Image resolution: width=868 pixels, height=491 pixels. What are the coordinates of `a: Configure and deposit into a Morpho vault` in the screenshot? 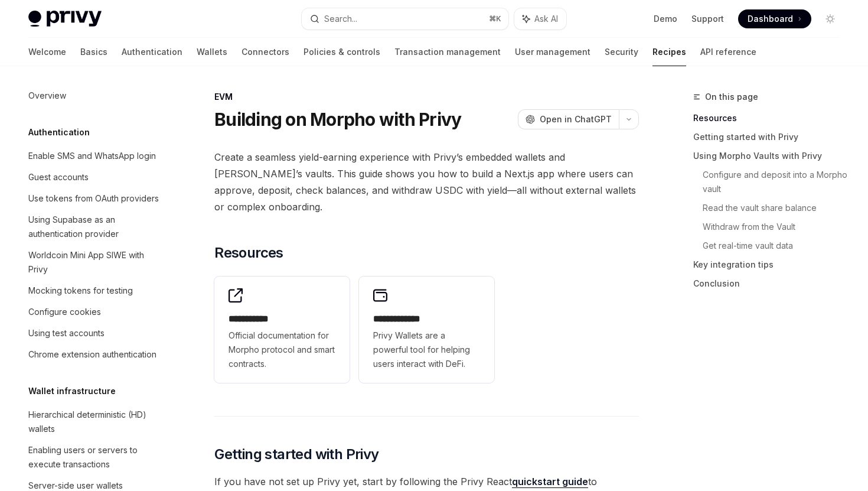 It's located at (776, 182).